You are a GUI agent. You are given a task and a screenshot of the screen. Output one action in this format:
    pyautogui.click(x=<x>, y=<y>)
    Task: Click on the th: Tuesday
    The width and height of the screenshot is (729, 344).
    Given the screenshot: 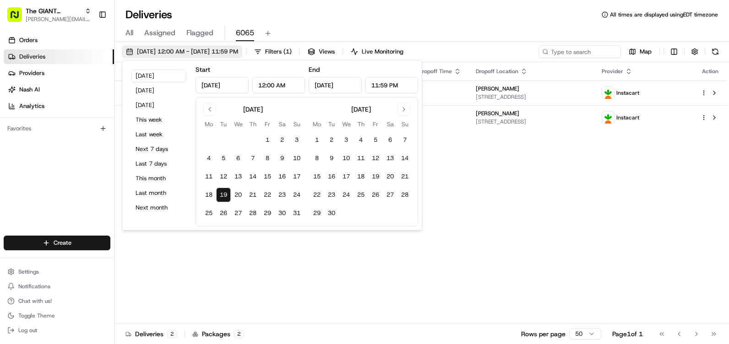 What is the action you would take?
    pyautogui.click(x=332, y=124)
    